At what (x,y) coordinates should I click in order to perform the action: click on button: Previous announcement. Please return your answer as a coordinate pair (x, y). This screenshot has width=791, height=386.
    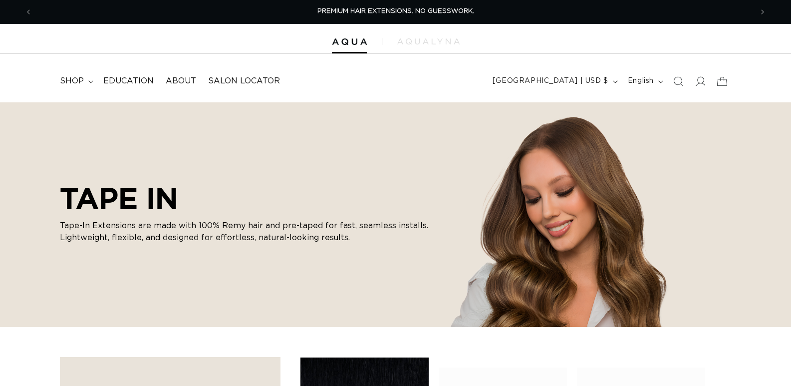
    Looking at the image, I should click on (28, 12).